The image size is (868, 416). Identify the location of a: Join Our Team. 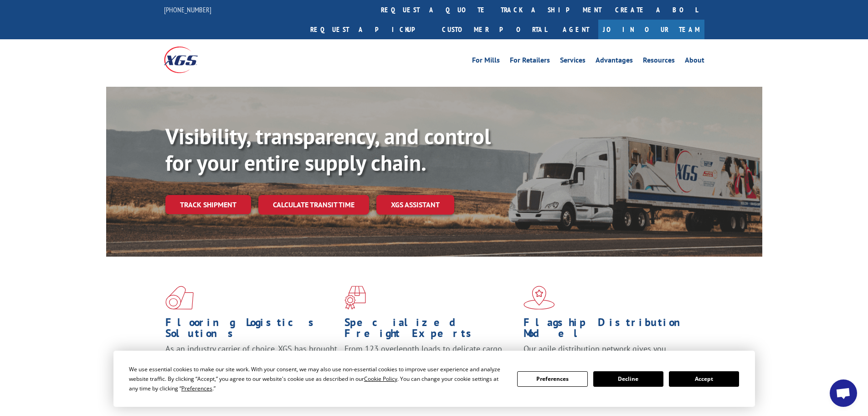
(651, 29).